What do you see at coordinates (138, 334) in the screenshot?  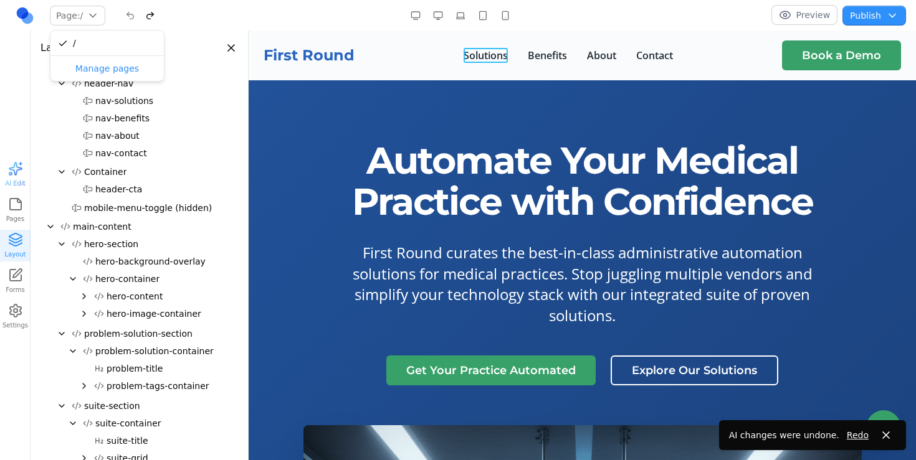 I see `span: problem-solution-section` at bounding box center [138, 334].